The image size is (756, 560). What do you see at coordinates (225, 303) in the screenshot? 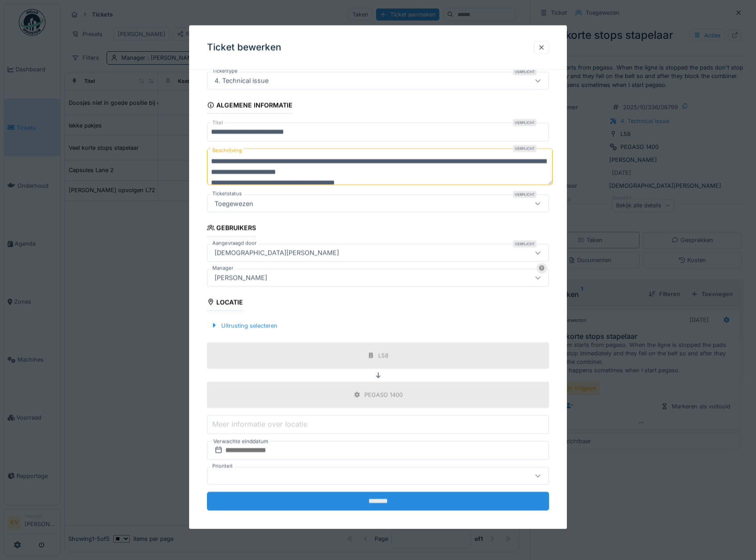
I see `div: Locatie` at bounding box center [225, 303].